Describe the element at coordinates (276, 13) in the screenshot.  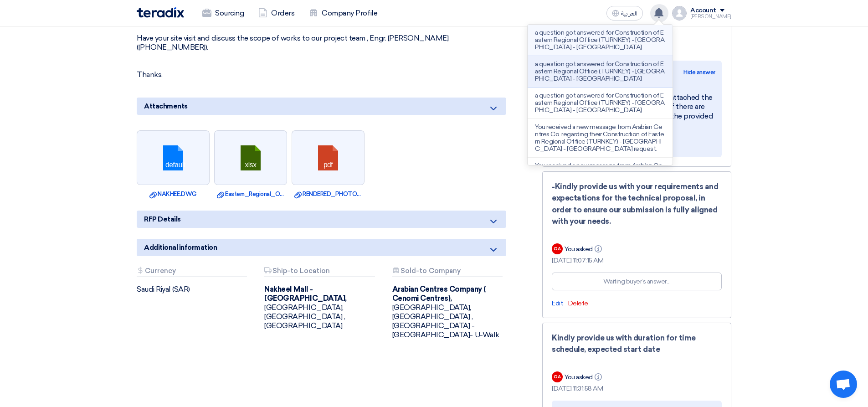
I see `a: Orders` at that location.